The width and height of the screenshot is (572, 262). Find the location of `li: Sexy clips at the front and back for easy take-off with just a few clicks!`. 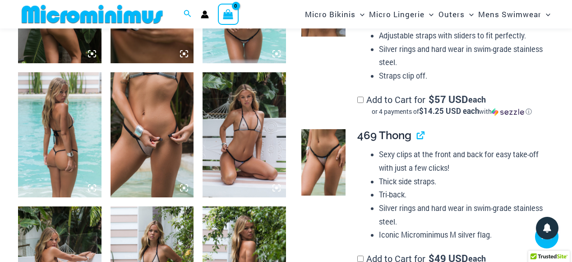

li: Sexy clips at the front and back for easy take-off with just a few clicks! is located at coordinates (462, 161).